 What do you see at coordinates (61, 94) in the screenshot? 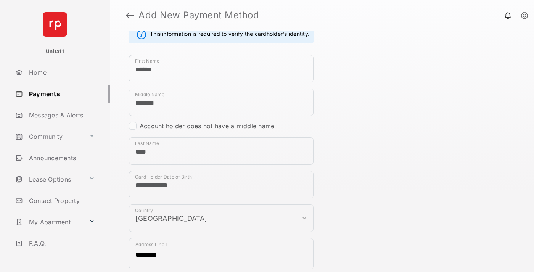
I see `a: Payments` at bounding box center [61, 94].